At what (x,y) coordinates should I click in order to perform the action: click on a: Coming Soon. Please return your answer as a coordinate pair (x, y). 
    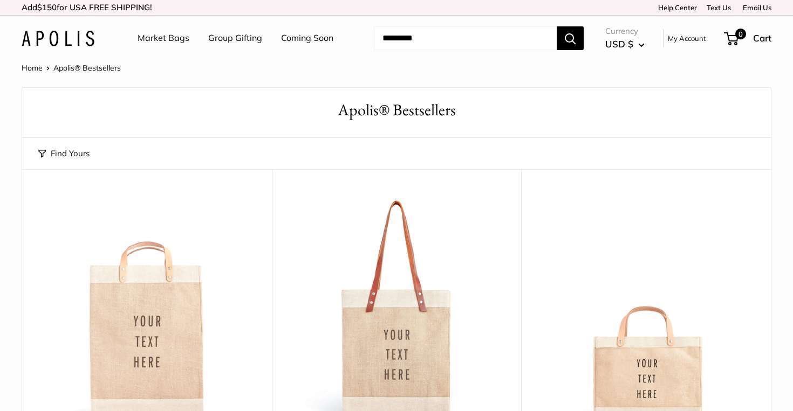
    Looking at the image, I should click on (307, 38).